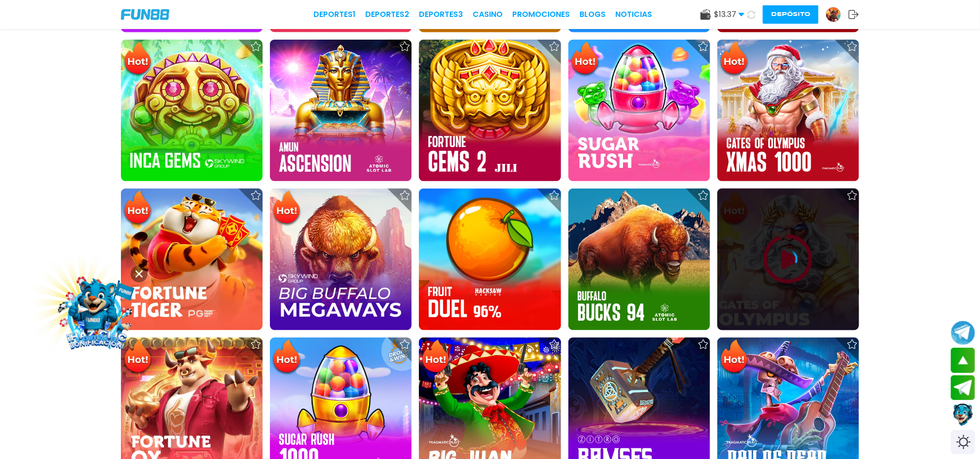  What do you see at coordinates (340, 110) in the screenshot?
I see `img: Amun Ascension` at bounding box center [340, 110].